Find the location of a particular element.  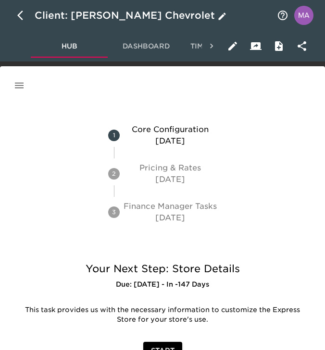

button: Client View is located at coordinates (255, 46).